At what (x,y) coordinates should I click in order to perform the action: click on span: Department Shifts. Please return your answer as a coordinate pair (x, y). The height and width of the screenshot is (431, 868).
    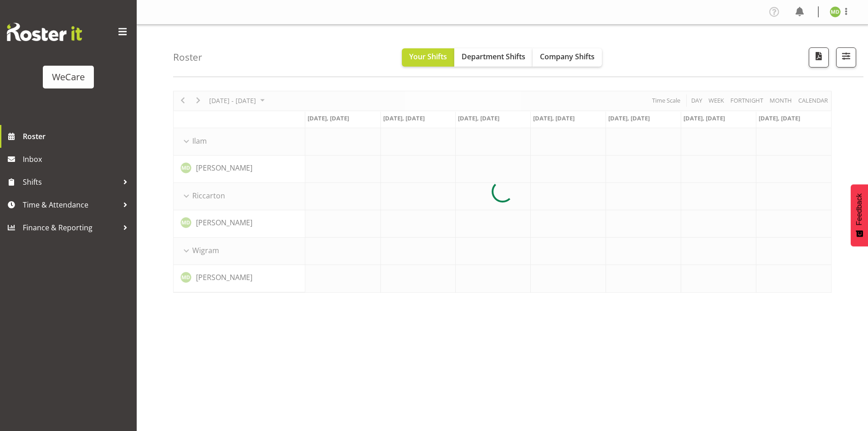
    Looking at the image, I should click on (494, 56).